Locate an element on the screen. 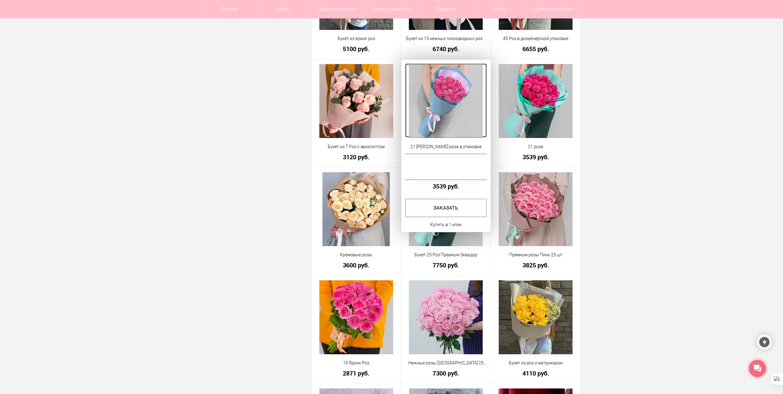 The image size is (783, 394). img: Букет из 7 Роз с эвкалиптом is located at coordinates (356, 101).